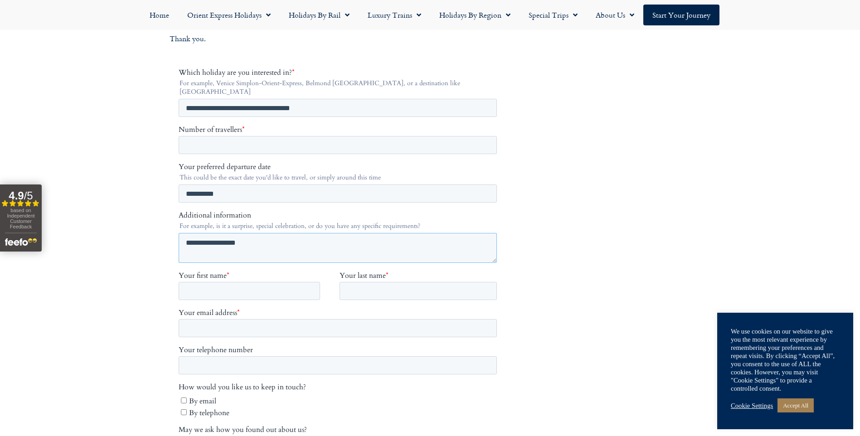 The height and width of the screenshot is (436, 860). What do you see at coordinates (430, 15) in the screenshot?
I see `nav: Menu` at bounding box center [430, 15].